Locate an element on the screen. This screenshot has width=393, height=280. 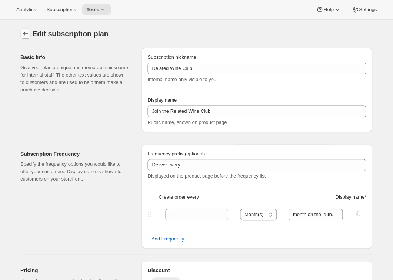
h2: Subscription Frequency is located at coordinates (75, 154).